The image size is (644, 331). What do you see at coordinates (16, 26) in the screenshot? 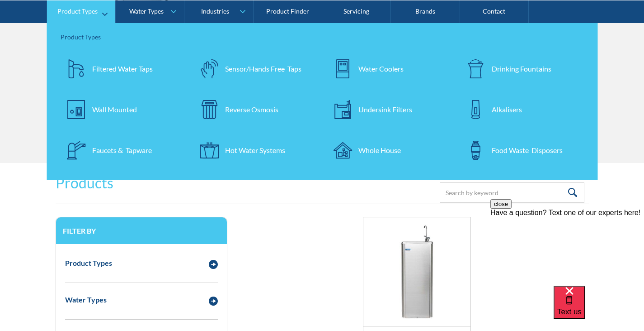
I see `span: Text us` at bounding box center [16, 26].